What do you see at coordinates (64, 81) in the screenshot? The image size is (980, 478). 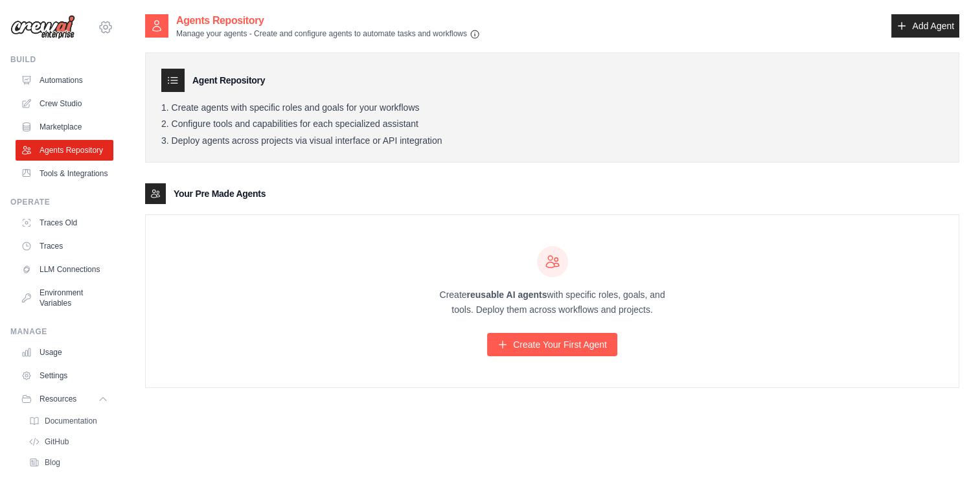 I see `a: Automations` at bounding box center [64, 81].